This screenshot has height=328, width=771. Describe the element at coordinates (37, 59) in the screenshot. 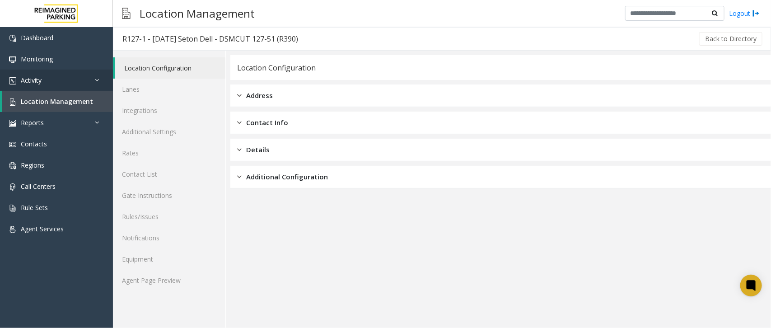

I see `span: Monitoring` at that location.